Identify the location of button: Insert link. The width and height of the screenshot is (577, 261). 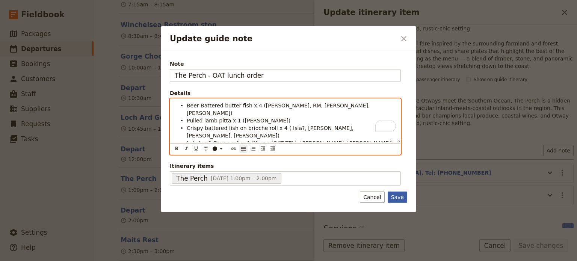
(234, 149).